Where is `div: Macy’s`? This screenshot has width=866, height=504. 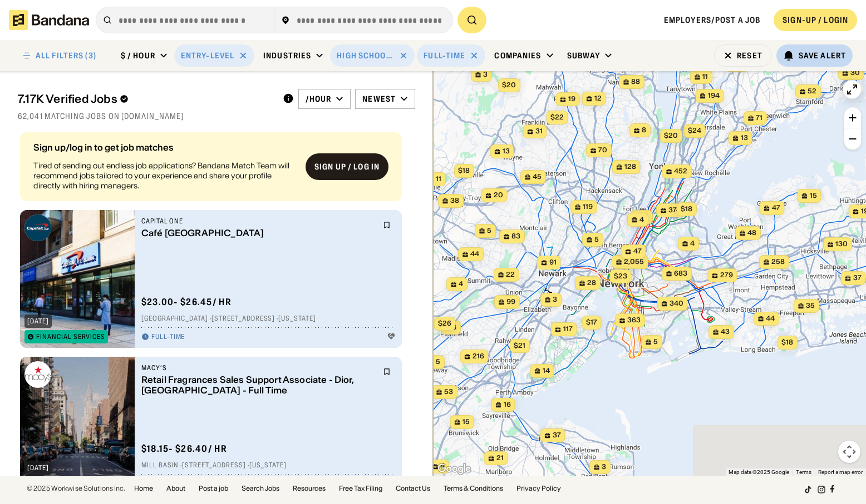 div: Macy’s is located at coordinates (259, 368).